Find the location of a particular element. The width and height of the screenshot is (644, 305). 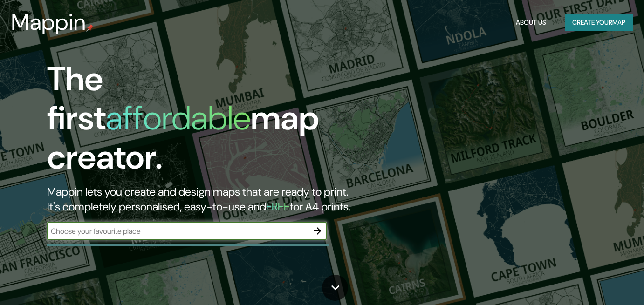

h3: Mappin is located at coordinates (49, 22).